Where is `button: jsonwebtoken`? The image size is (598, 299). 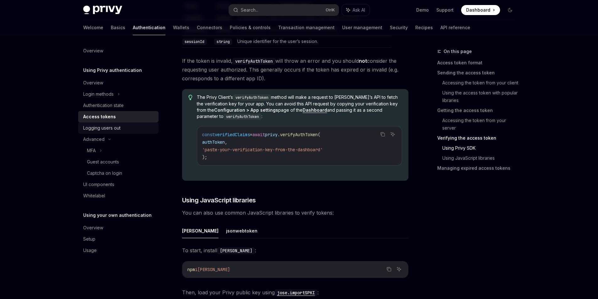 button: jsonwebtoken is located at coordinates (242, 231).